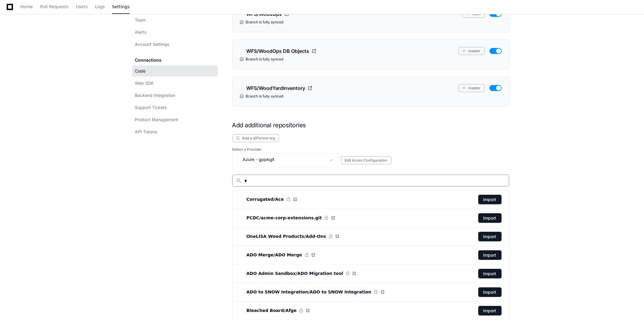  Describe the element at coordinates (366, 160) in the screenshot. I see `button: Edit Azure Configuration` at that location.